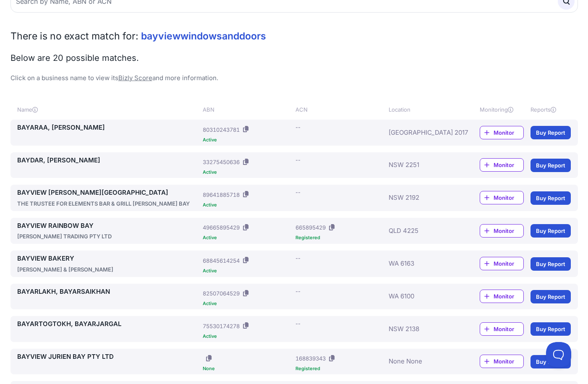 Image resolution: width=588 pixels, height=384 pixels. I want to click on div: 75530174278, so click(221, 327).